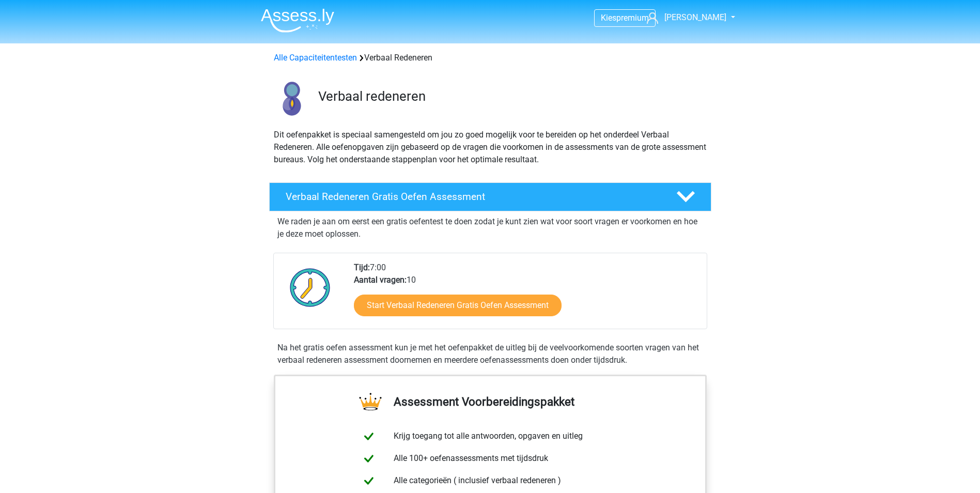 The image size is (980, 493). What do you see at coordinates (458, 306) in the screenshot?
I see `a: Start Verbaal Redeneren Gratis Oefen Assessment` at bounding box center [458, 306].